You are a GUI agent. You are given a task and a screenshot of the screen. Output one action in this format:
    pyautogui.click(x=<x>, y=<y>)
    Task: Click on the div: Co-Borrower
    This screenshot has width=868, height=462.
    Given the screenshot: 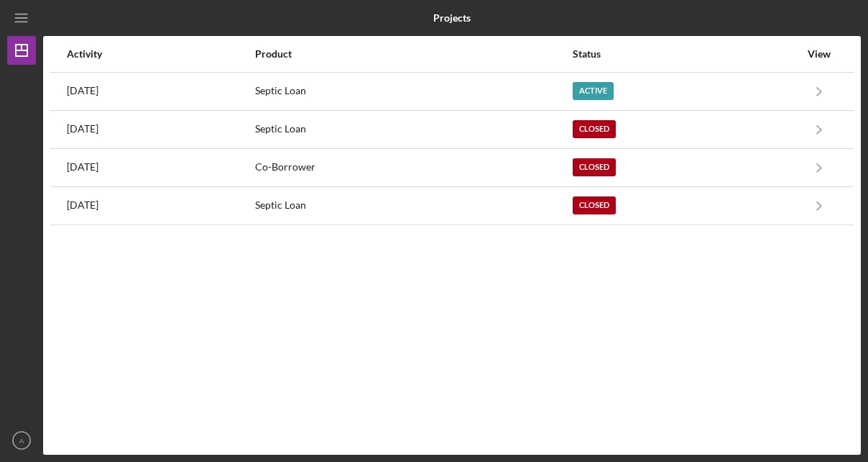 What is the action you would take?
    pyautogui.click(x=413, y=167)
    